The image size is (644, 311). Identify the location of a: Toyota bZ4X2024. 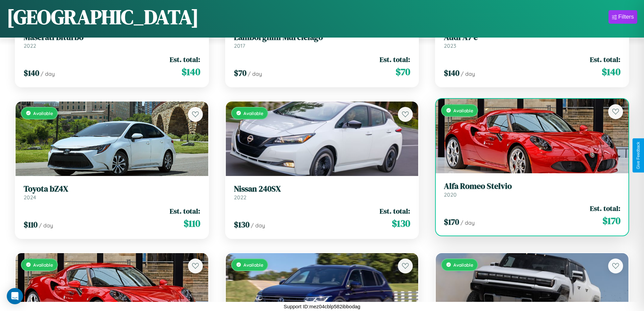
(112, 192).